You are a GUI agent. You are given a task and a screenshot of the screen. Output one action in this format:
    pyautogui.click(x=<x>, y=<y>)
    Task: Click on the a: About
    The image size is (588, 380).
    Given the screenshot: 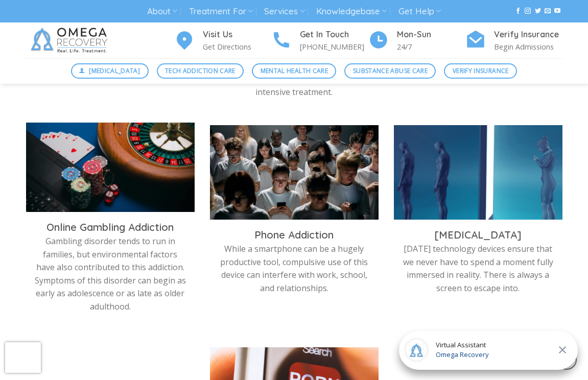 What is the action you would take?
    pyautogui.click(x=162, y=11)
    